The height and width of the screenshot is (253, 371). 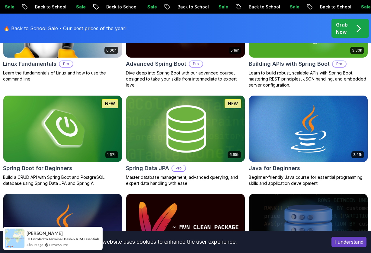 What do you see at coordinates (65, 28) in the screenshot?
I see `p: 🔥 Back to School Sale - Our best prices of the year!` at bounding box center [65, 28].